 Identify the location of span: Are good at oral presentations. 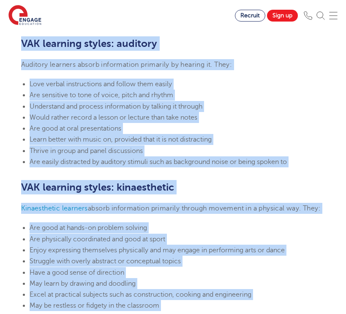
(75, 128).